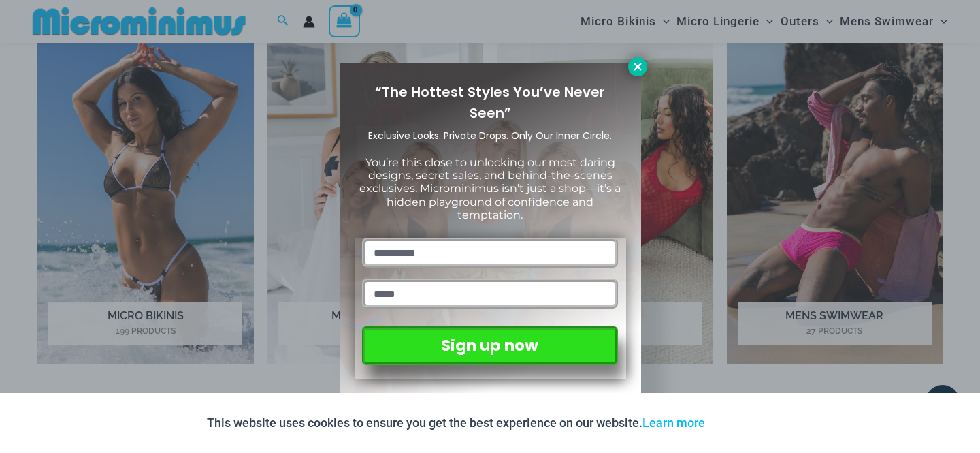 Image resolution: width=980 pixels, height=453 pixels. What do you see at coordinates (674, 422) in the screenshot?
I see `a: Learn more` at bounding box center [674, 422].